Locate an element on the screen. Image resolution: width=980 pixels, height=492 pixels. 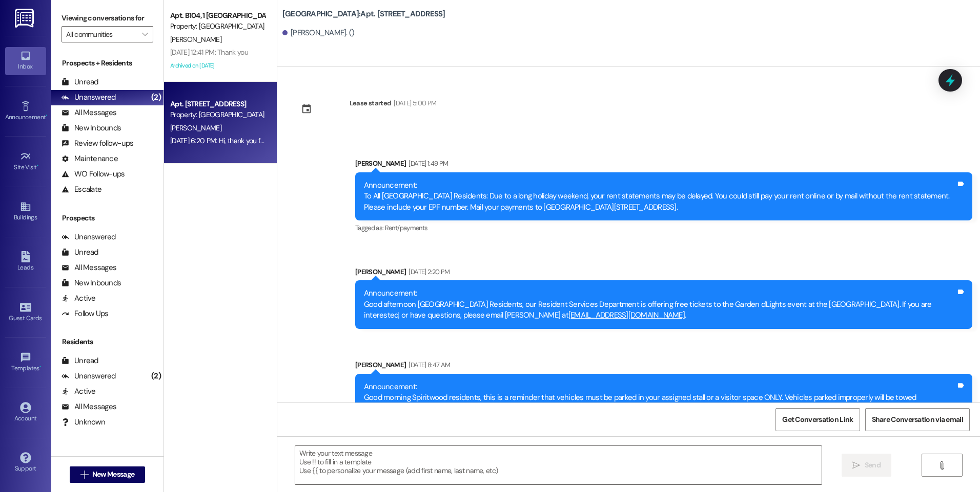
div: Maintenance is located at coordinates (90, 158).